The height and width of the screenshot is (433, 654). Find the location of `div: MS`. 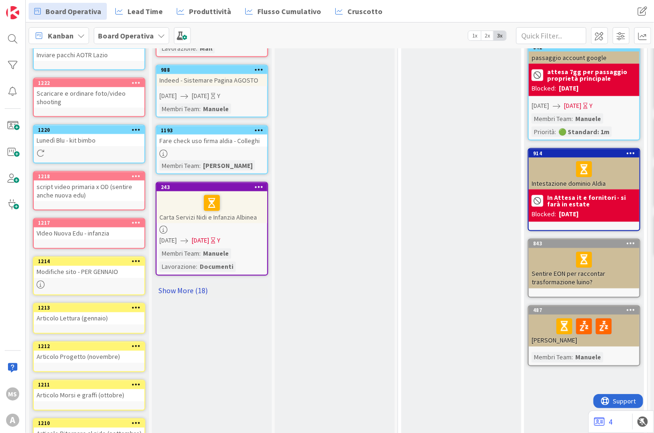

div: MS is located at coordinates (13, 394).